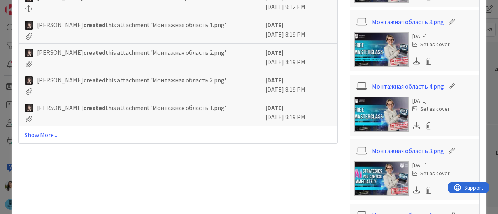  What do you see at coordinates (178, 135) in the screenshot?
I see `a: Show More...` at bounding box center [178, 135].